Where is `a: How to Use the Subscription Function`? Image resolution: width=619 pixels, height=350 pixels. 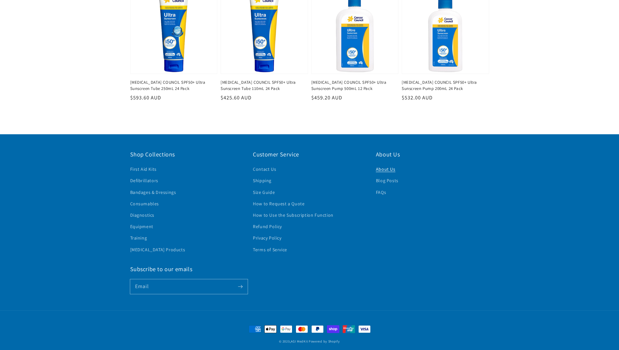
a: How to Use the Subscription Function is located at coordinates (293, 215).